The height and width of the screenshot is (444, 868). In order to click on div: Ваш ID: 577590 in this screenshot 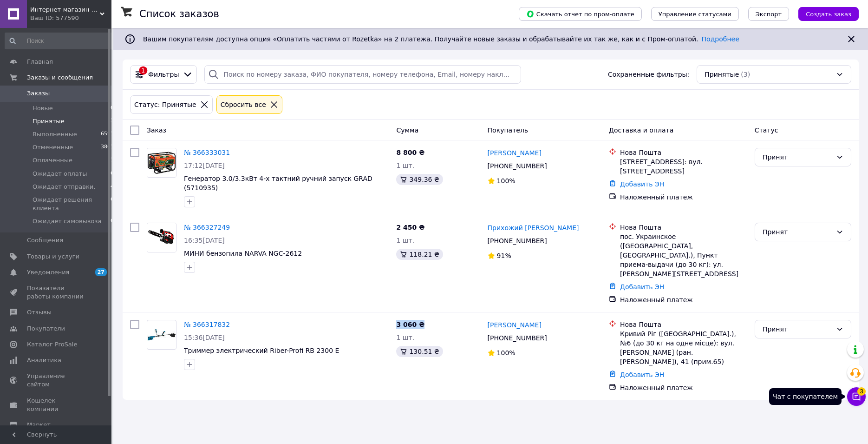, I will do `click(71, 18)`.